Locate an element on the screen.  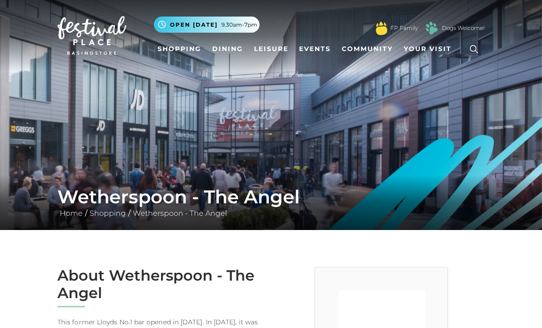
a: Wetherspoon - The Angel is located at coordinates (180, 213).